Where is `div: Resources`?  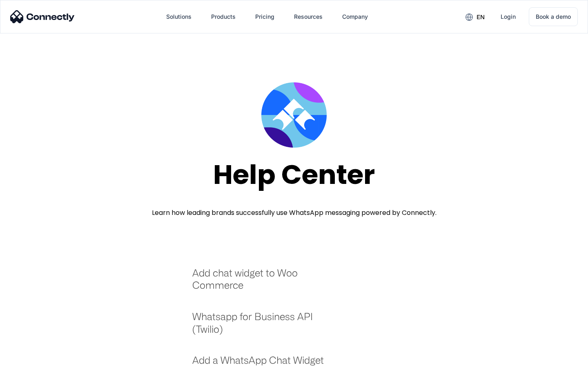 div: Resources is located at coordinates (308, 17).